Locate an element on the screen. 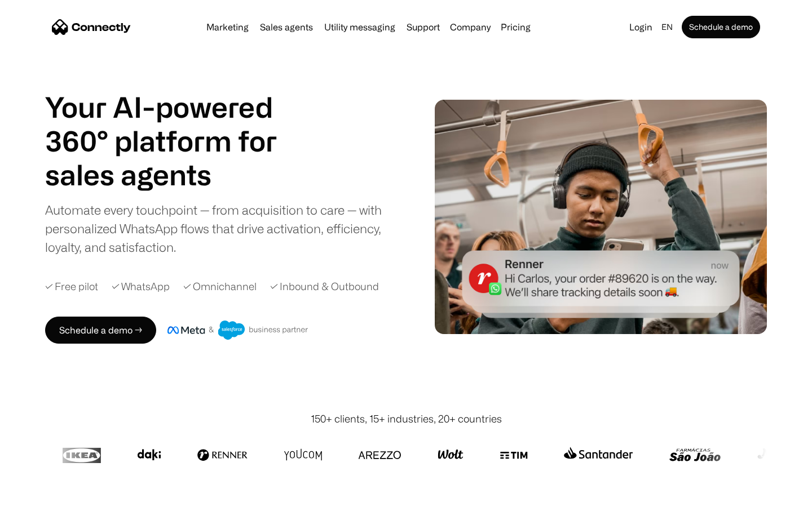 Image resolution: width=812 pixels, height=507 pixels. a: Schedule a demo is located at coordinates (720, 27).